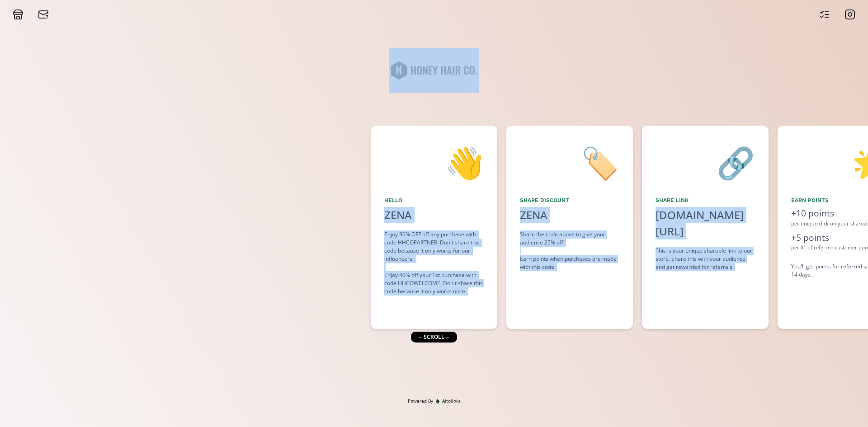 This screenshot has height=427, width=868. Describe the element at coordinates (705, 259) in the screenshot. I see `div: This is your unique sharable link to our store. Share this with your audience and get rewarded fo...` at that location.